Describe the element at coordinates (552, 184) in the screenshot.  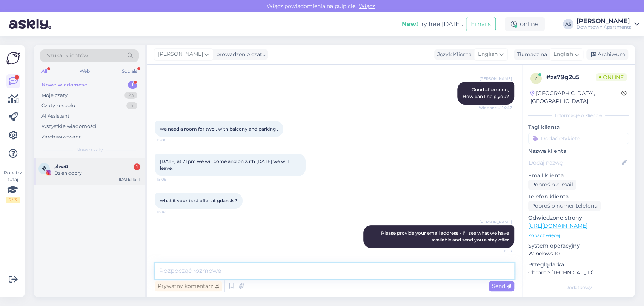
I see `div: Poproś o e-mail` at that location.